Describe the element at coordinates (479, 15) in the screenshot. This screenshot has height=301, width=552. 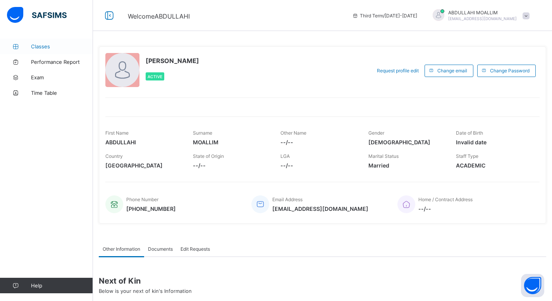
I see `div: ABDULLAHIMOALLIM` at that location.